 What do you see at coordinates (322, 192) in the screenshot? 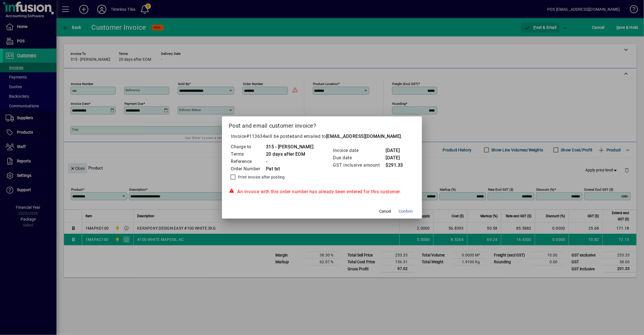
I see `div: An invoice with this order number has already been entered for this customer.` at bounding box center [322, 192].